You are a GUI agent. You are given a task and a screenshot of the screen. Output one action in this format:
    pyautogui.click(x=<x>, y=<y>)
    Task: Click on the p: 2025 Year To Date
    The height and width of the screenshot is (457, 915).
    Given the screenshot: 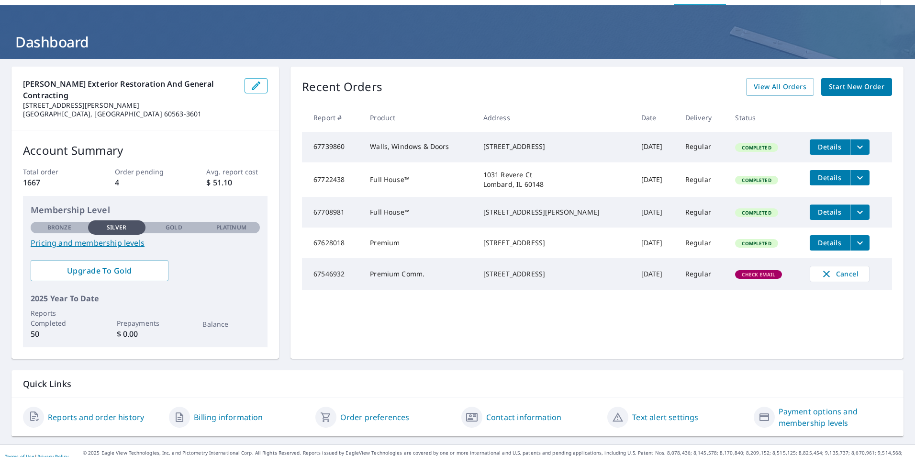 What is the action you would take?
    pyautogui.click(x=145, y=298)
    